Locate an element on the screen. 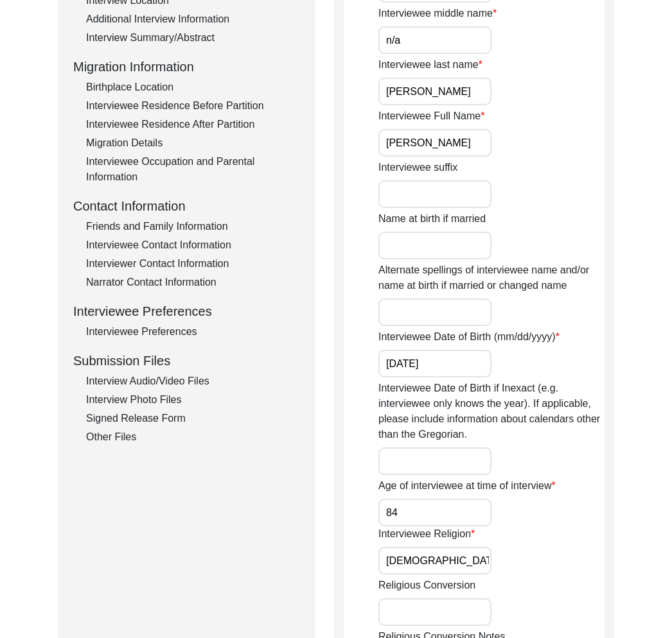 The height and width of the screenshot is (638, 672). div: Additional Interview Information is located at coordinates (193, 19).